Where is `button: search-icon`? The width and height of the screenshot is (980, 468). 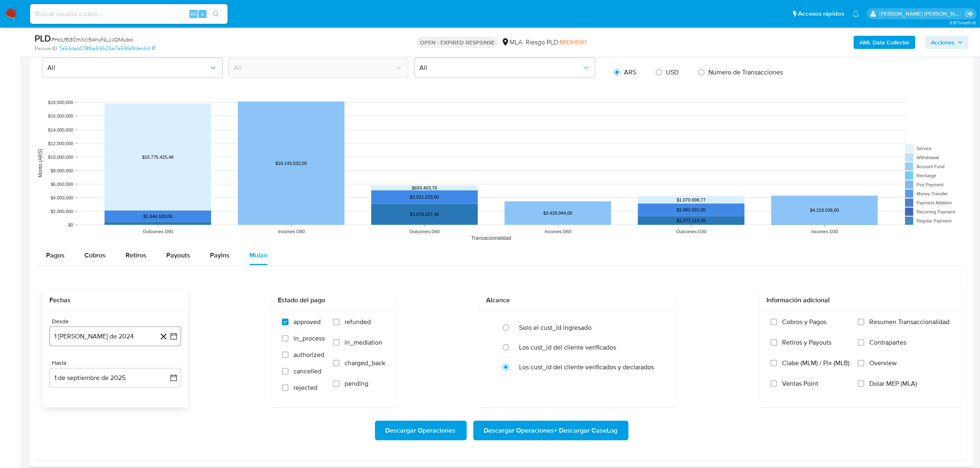
button: search-icon is located at coordinates (216, 14).